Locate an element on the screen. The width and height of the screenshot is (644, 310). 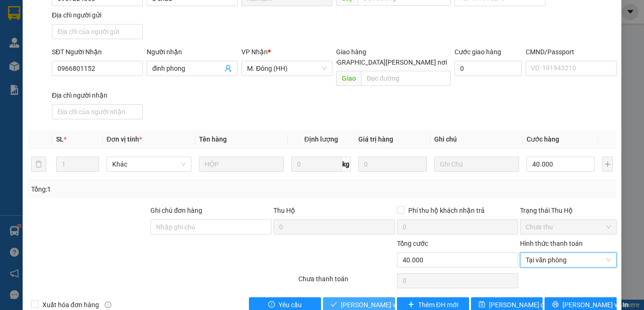
div: CMND/Passport is located at coordinates (571, 52).